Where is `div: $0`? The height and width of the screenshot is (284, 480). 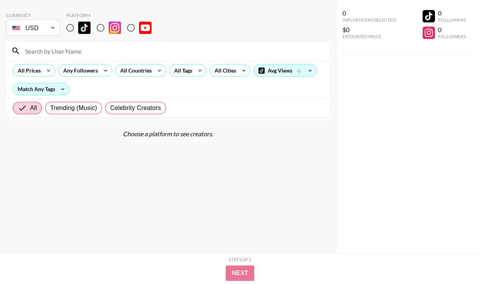
div: $0 is located at coordinates (369, 30).